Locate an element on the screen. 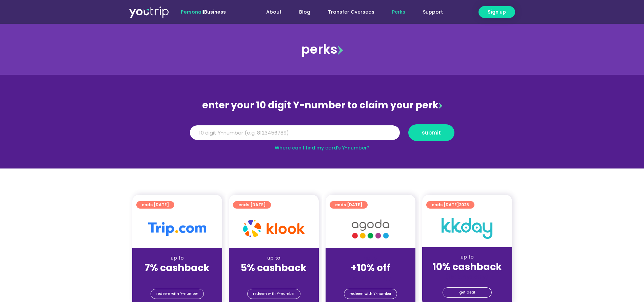  a: Sign up is located at coordinates (497, 12).